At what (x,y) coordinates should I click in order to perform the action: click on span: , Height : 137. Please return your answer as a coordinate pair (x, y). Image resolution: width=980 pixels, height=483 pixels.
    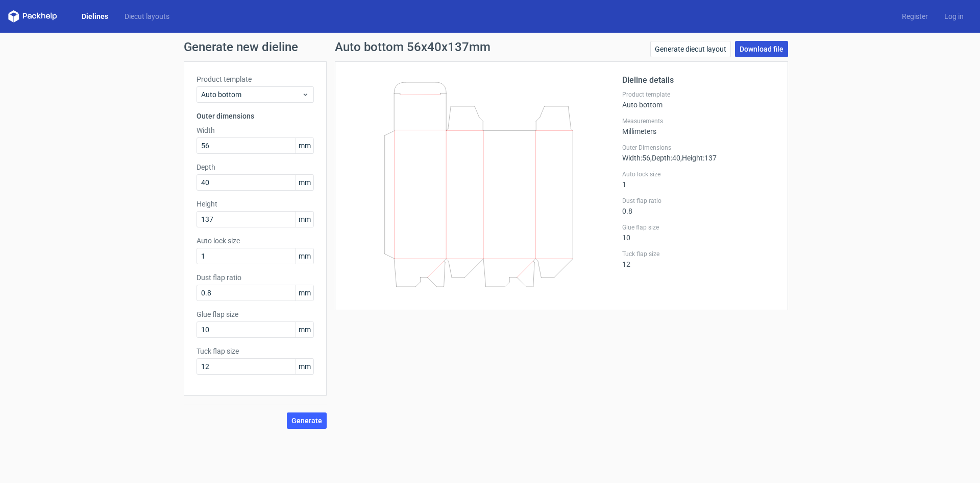
    Looking at the image, I should click on (699, 158).